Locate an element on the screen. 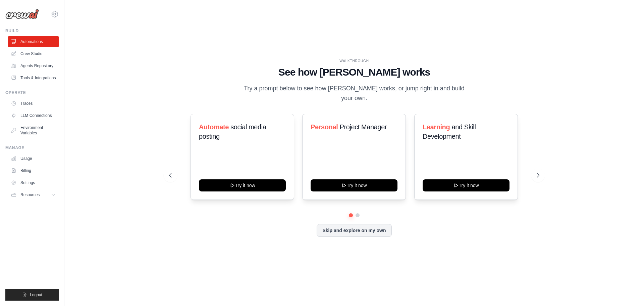  button: Resources is located at coordinates (33, 195).